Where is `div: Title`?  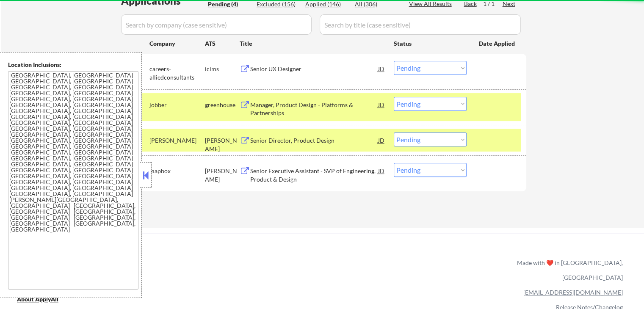
div: Title is located at coordinates (312, 44).